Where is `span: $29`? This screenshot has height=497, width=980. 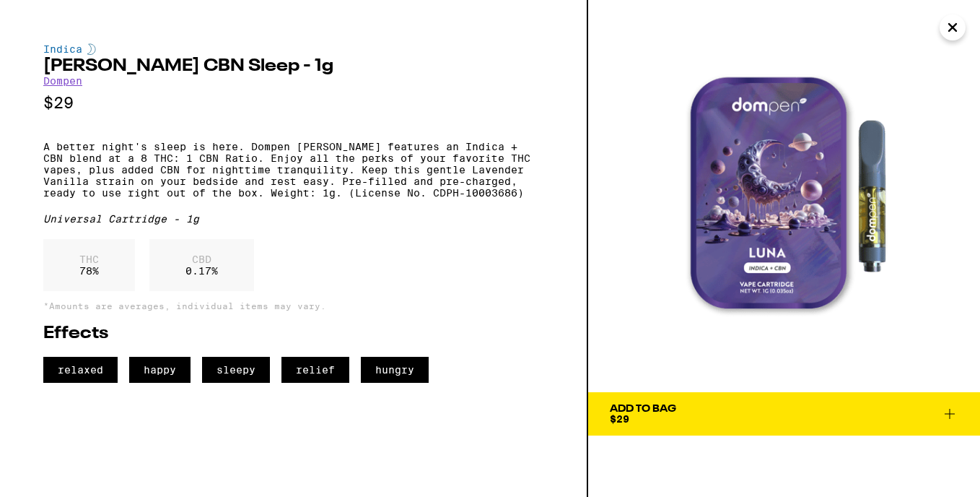
span: $29 is located at coordinates (619, 419).